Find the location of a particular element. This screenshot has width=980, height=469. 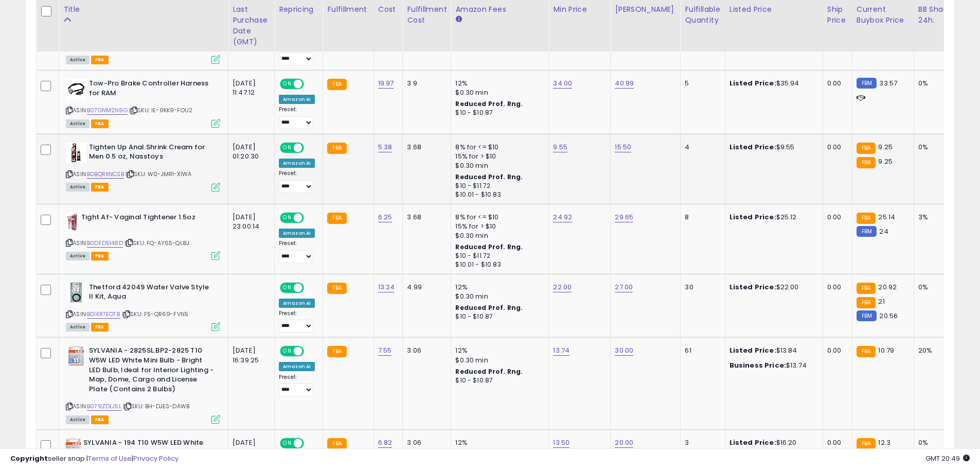

div: 8 is located at coordinates (701, 217).